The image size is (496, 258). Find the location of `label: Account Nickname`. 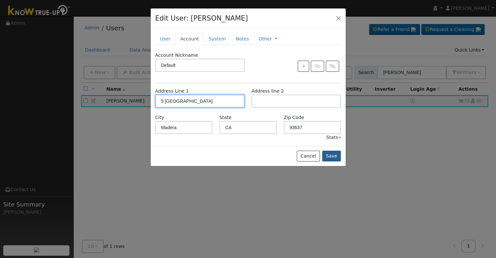

label: Account Nickname is located at coordinates (177, 55).